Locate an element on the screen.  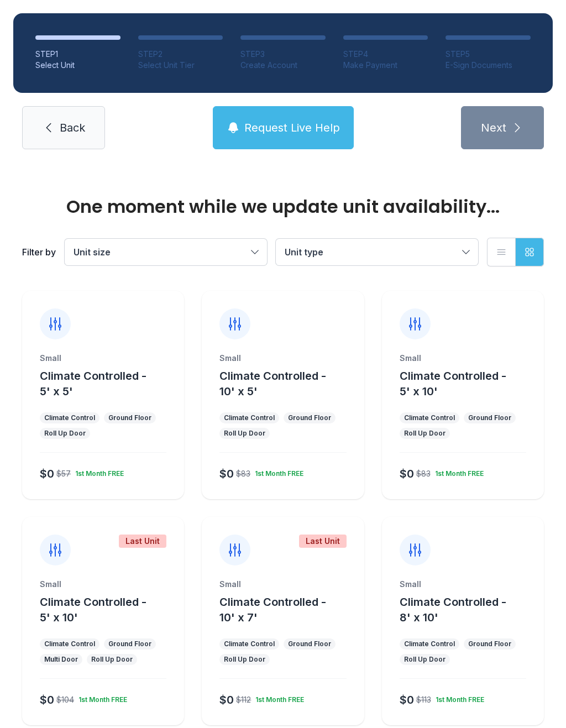
div: $112 is located at coordinates (243, 700).